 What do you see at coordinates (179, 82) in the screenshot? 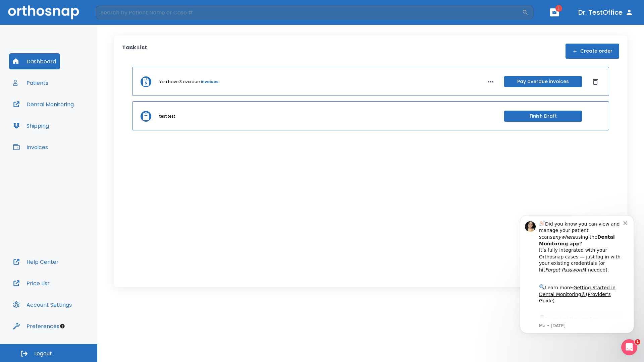
I see `p: You have 3 overdue` at bounding box center [179, 82].